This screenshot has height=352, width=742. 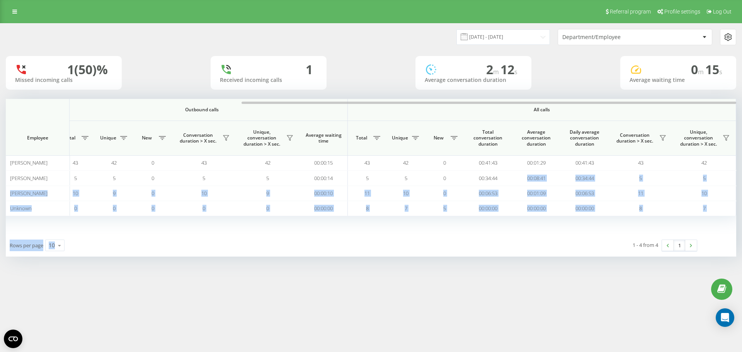 I want to click on div: 1, so click(x=309, y=70).